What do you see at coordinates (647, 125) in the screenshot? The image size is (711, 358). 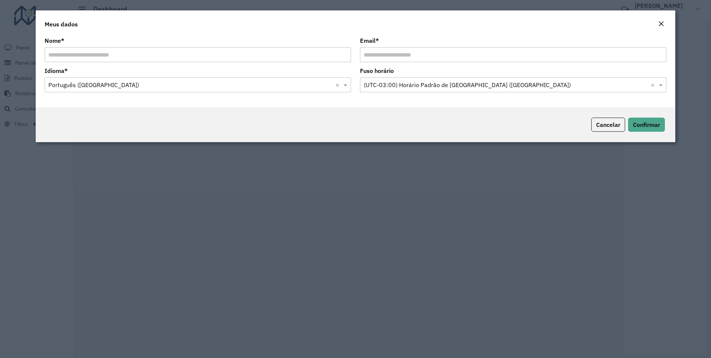 I see `button: Confirmar` at bounding box center [647, 125].